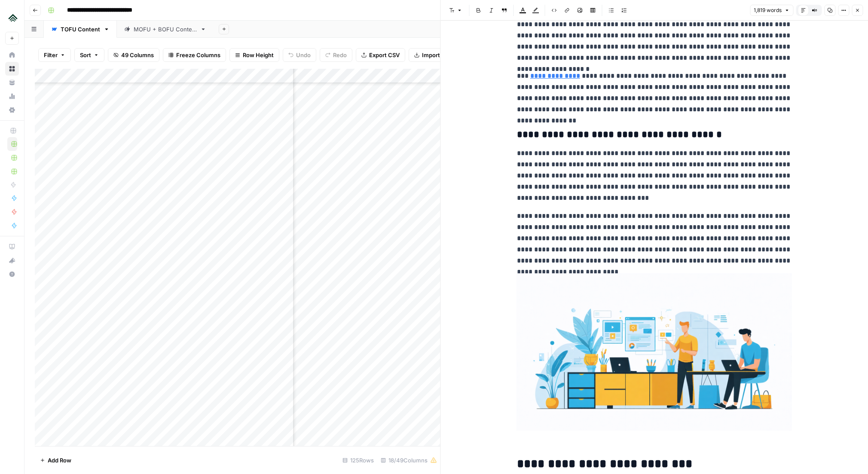 Image resolution: width=868 pixels, height=474 pixels. I want to click on span: Row Height, so click(258, 55).